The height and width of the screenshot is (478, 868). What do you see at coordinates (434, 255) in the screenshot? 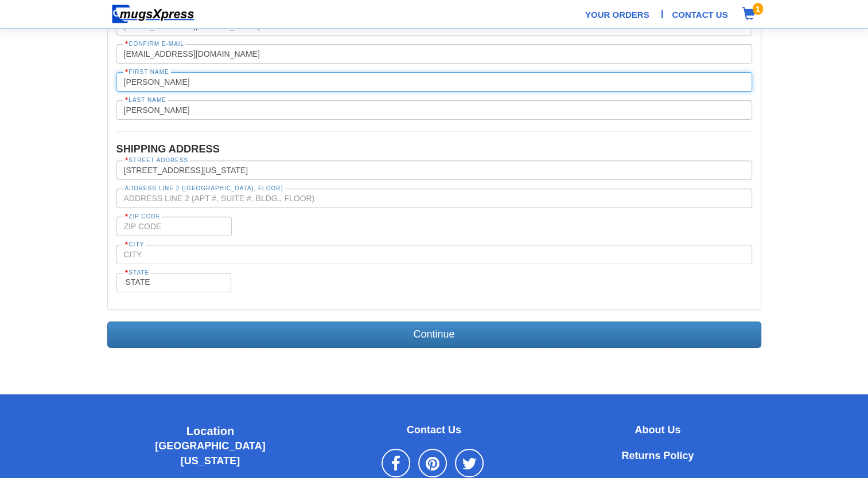
I see `input: City` at bounding box center [434, 255].